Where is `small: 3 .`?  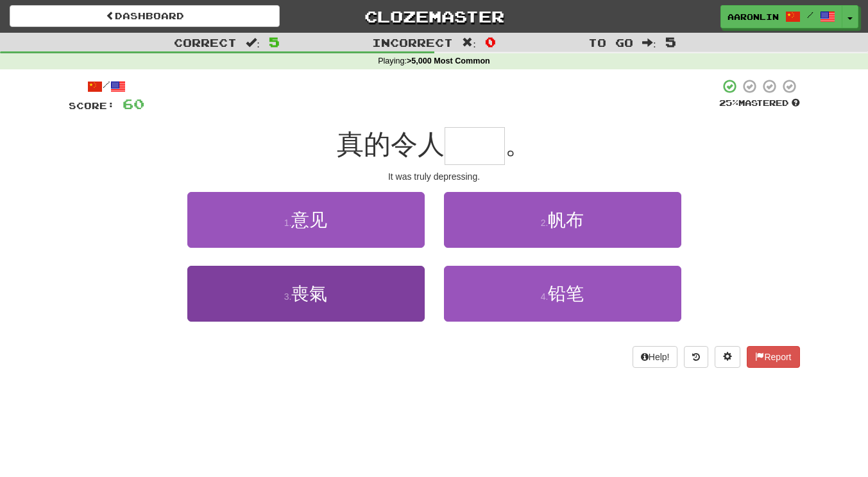 small: 3 . is located at coordinates (288, 296).